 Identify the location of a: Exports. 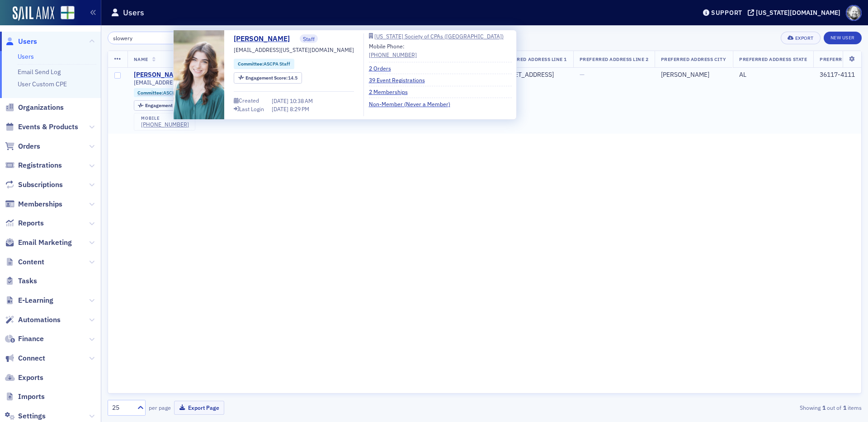
(24, 378).